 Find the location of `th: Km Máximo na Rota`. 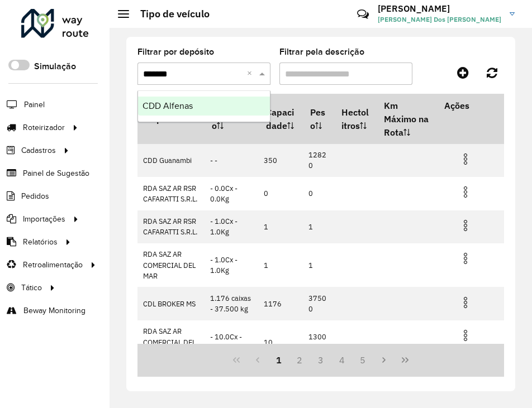

th: Km Máximo na Rota is located at coordinates (407, 119).